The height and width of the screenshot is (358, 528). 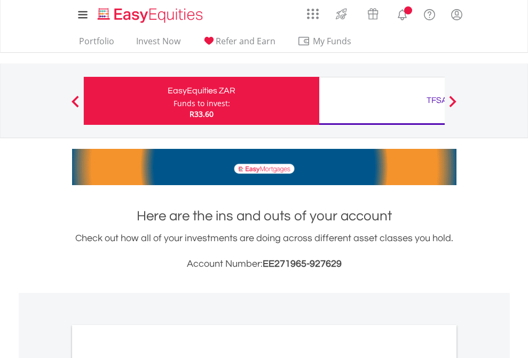 What do you see at coordinates (341, 14) in the screenshot?
I see `img: thrive-v2.svg` at bounding box center [341, 14].